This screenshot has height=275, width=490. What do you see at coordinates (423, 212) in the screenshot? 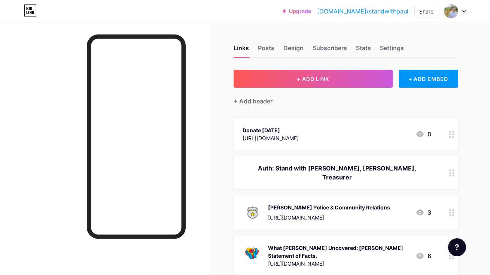
I see `div: 3` at bounding box center [423, 212].